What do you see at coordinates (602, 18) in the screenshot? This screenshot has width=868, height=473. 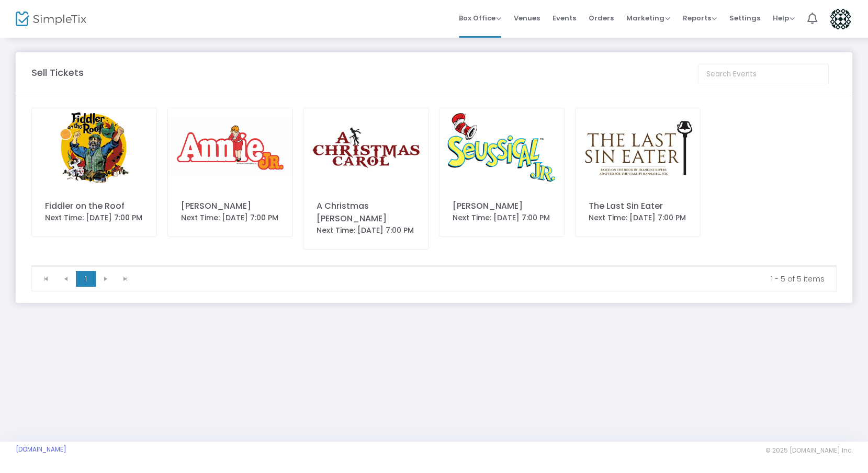 I see `span: Orders` at bounding box center [602, 18].